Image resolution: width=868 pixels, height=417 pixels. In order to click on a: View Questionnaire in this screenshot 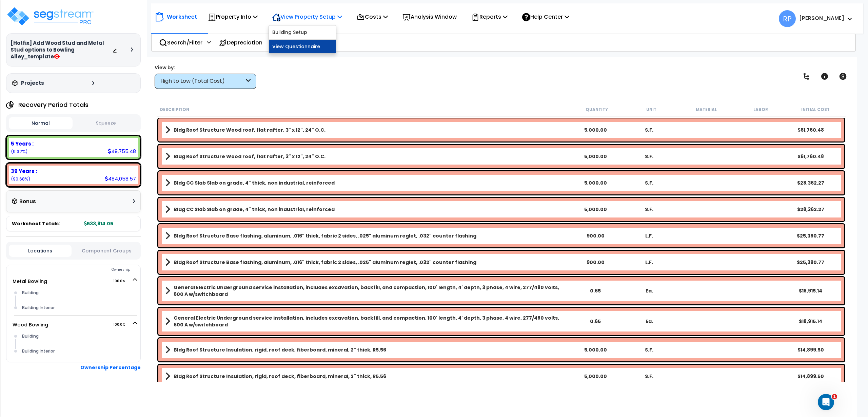, I will do `click(302, 46)`.